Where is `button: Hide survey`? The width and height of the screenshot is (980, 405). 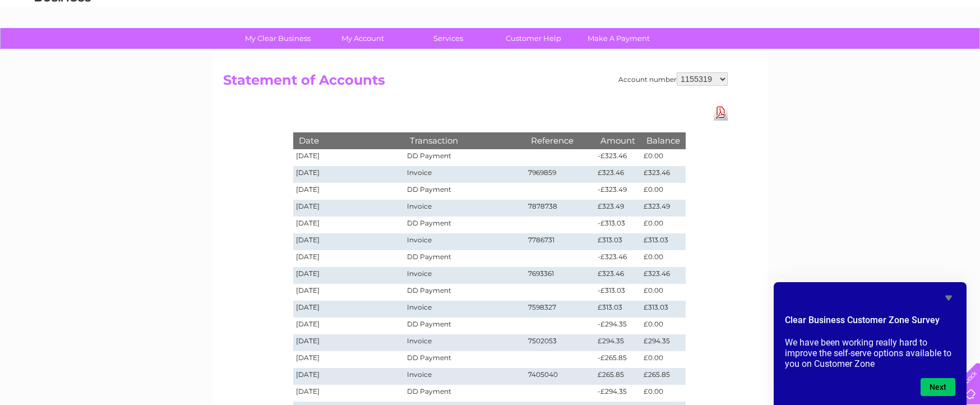
button: Hide survey is located at coordinates (949, 297).